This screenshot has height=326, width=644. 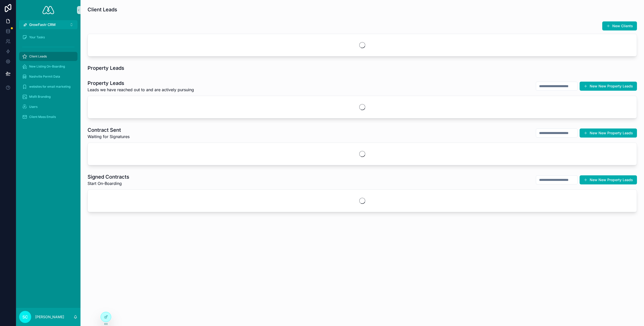 I want to click on h1: Contract Sent, so click(x=108, y=130).